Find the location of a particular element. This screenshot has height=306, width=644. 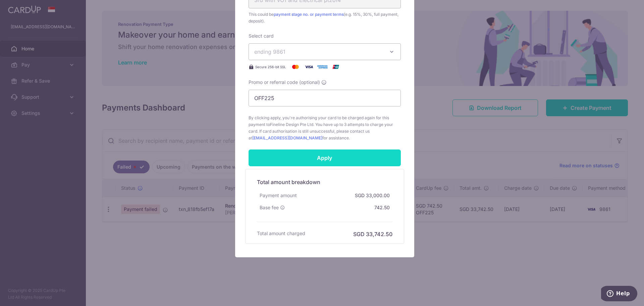

h6: Total amount charged is located at coordinates (281, 233).